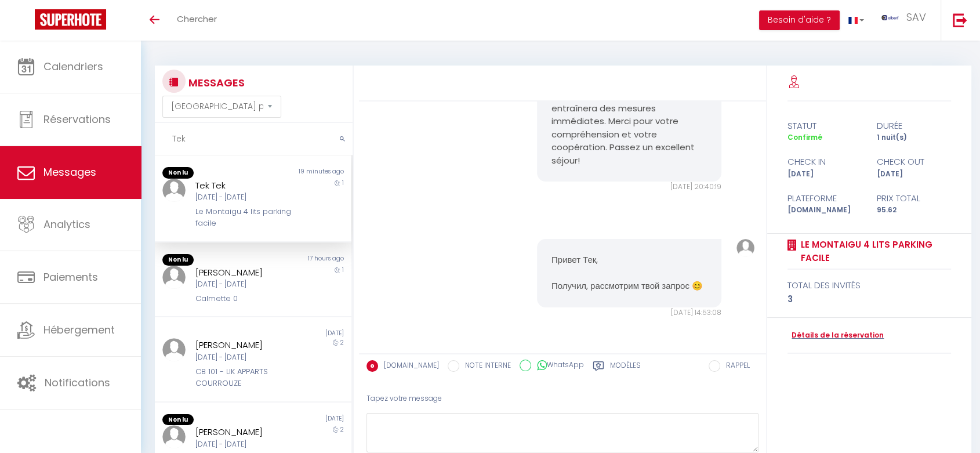 The image size is (980, 453). What do you see at coordinates (77, 119) in the screenshot?
I see `span: Réservations` at bounding box center [77, 119].